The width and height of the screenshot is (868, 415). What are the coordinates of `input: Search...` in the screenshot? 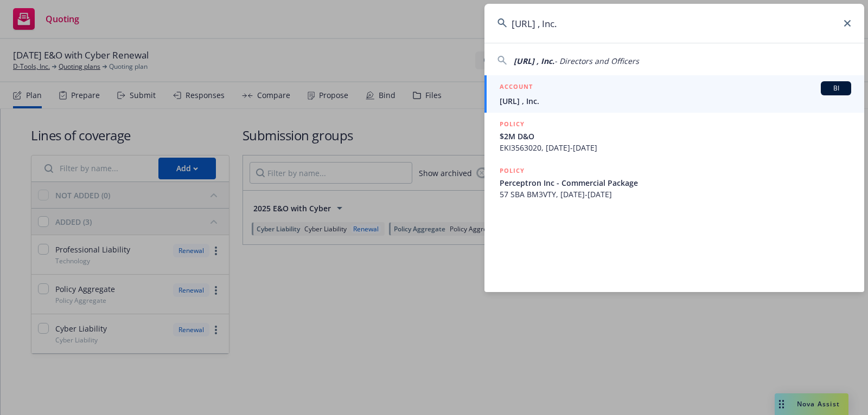 It's located at (674, 24).